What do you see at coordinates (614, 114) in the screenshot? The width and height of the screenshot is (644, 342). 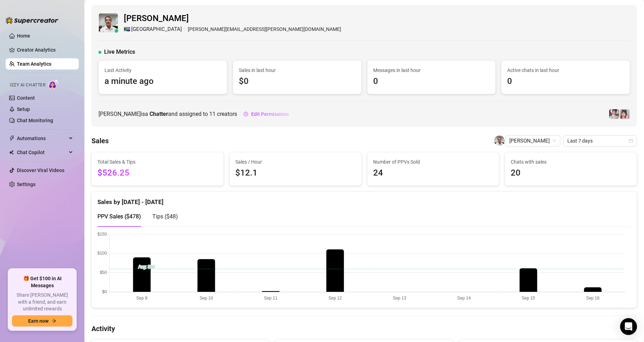 I see `img: Rosie` at bounding box center [614, 114].